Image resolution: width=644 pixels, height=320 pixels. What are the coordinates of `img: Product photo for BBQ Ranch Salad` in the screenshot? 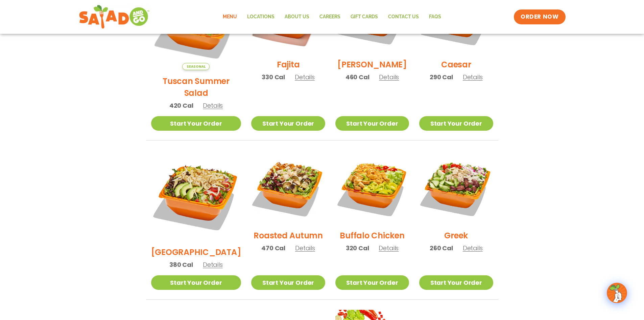 It's located at (196, 196).